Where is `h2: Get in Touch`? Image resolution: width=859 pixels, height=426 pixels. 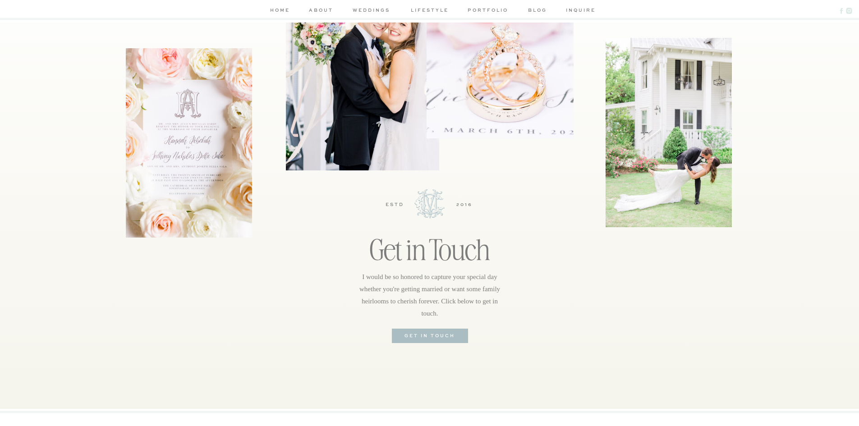 h2: Get in Touch is located at coordinates (430, 255).